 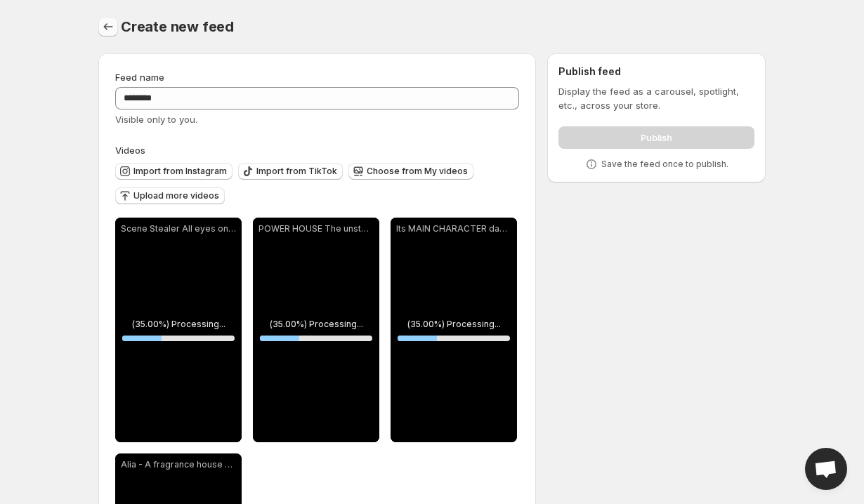 I want to click on div: Scene Stealer All eyes on you The irresistible you the one that is ready to step into their light..., so click(x=179, y=330).